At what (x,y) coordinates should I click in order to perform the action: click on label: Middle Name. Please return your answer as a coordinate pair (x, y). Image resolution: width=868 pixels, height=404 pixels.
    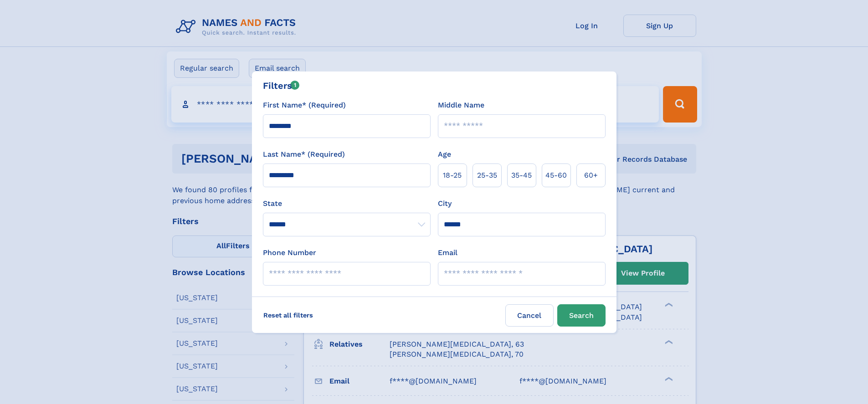
    Looking at the image, I should click on (461, 105).